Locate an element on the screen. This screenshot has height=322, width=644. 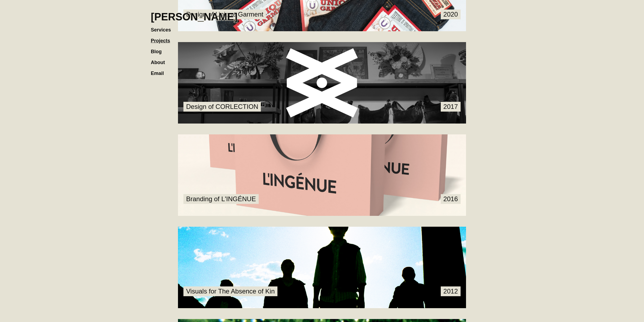
a: home is located at coordinates (194, 14).